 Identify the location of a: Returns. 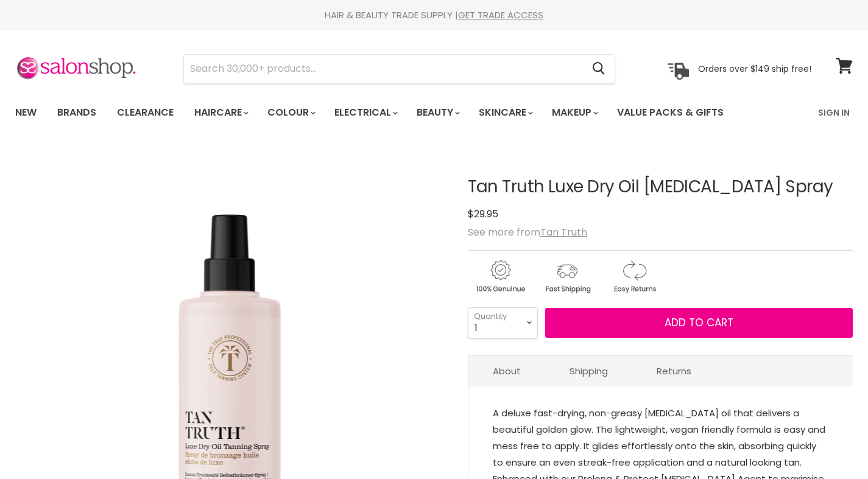
(674, 371).